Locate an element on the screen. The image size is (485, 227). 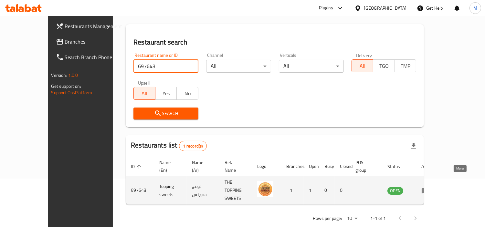
label: Upsell is located at coordinates (144, 83).